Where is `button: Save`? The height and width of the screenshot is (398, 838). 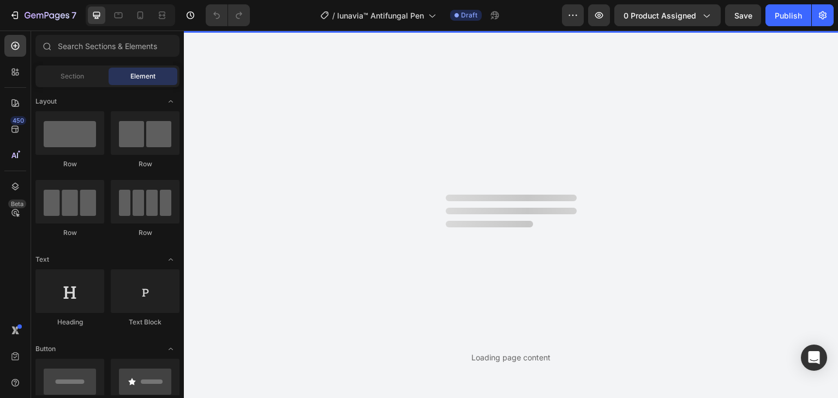 button: Save is located at coordinates (743, 15).